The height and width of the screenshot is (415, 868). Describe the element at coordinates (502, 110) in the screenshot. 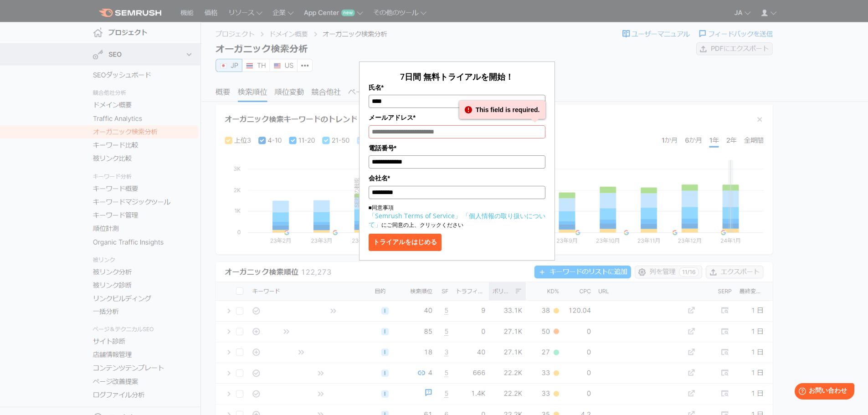

I see `div: This field is required.` at that location.